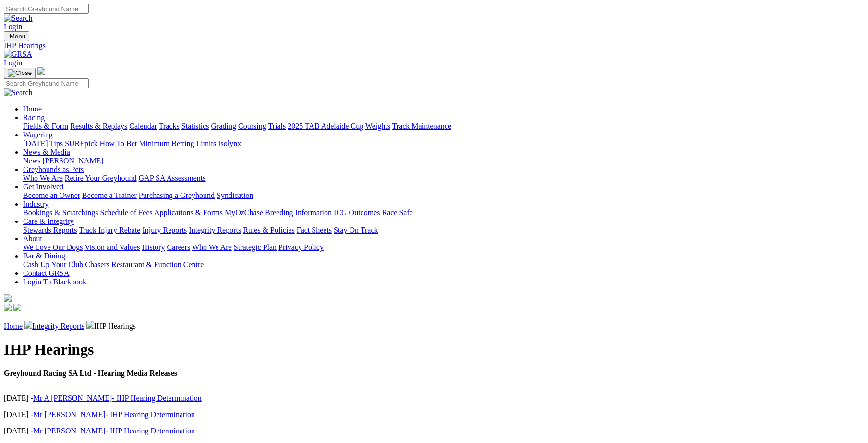  What do you see at coordinates (444, 247) in the screenshot?
I see `div: About` at bounding box center [444, 247].